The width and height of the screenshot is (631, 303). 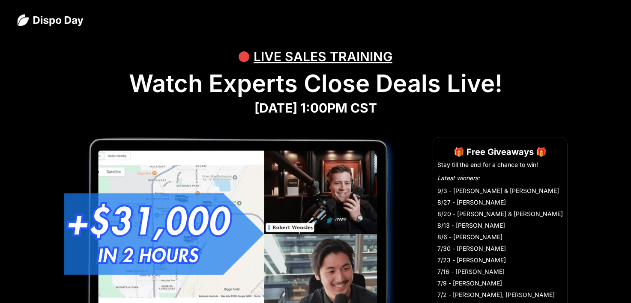 I want to click on em: Latest winners:, so click(x=459, y=178).